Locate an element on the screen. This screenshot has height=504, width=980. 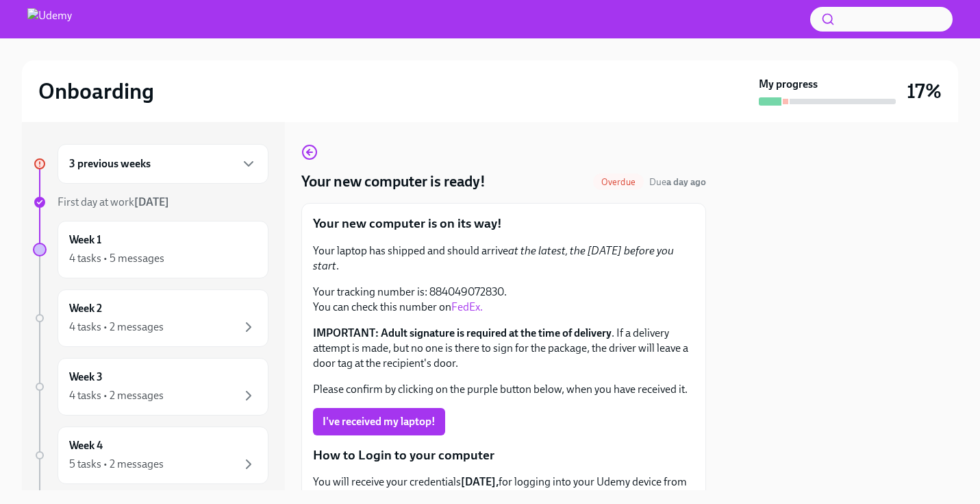
h6: Week 2 is located at coordinates (86, 308).